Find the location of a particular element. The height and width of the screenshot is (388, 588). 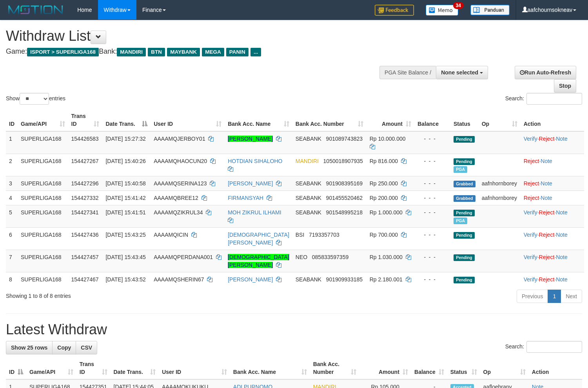

span: CSV is located at coordinates (86, 347).